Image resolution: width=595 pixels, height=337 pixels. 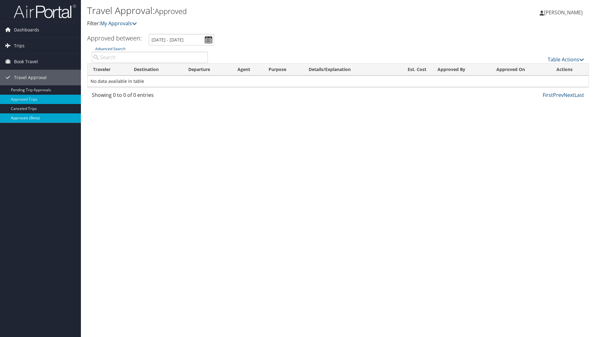 What do you see at coordinates (110, 49) in the screenshot?
I see `a: Advanced Search` at bounding box center [110, 49].